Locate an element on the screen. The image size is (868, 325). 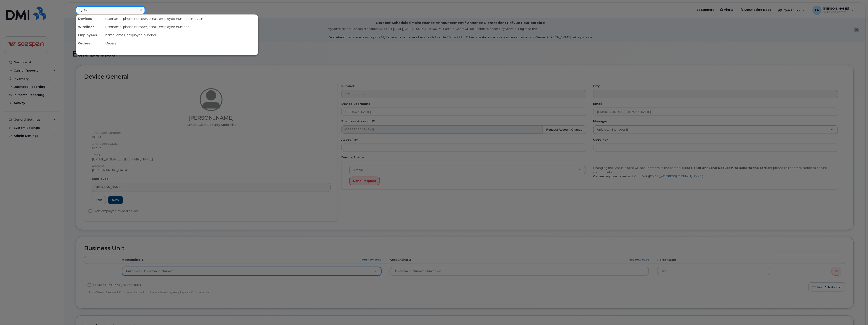
div: username, phone number, email, employee number, imei, sim is located at coordinates (181, 19).